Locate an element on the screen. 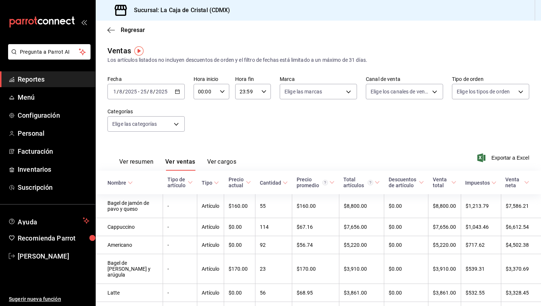 The height and width of the screenshot is (306, 541). div: Total artículos is located at coordinates (358, 182).